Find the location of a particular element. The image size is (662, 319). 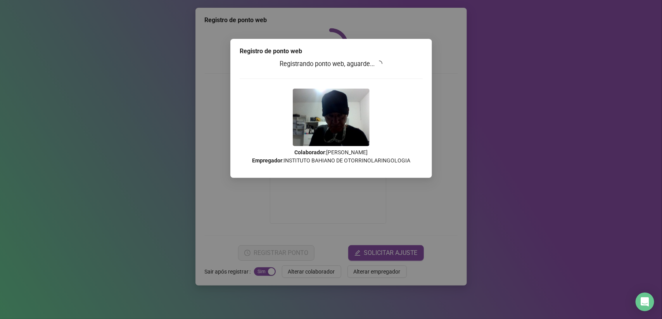

strong: Colaborador is located at coordinates (310, 152).